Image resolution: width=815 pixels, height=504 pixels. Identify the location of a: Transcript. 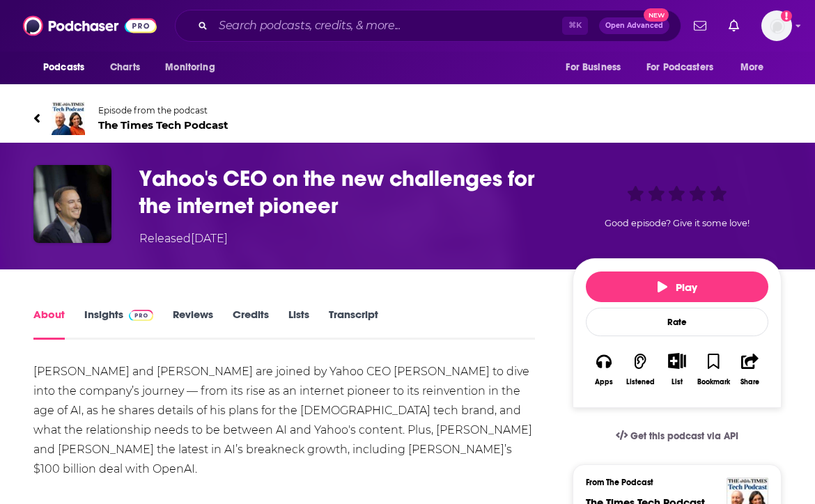
(353, 324).